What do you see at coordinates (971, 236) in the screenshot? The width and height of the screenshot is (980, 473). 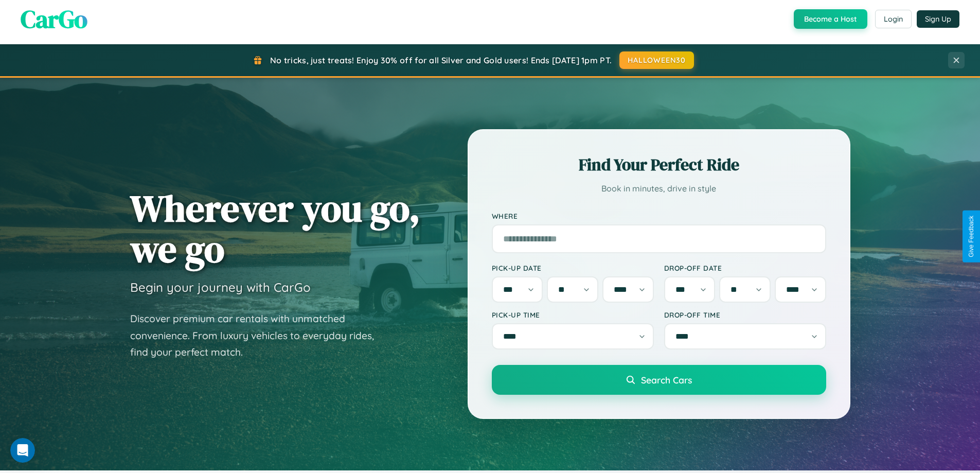 I see `div: Give Feedback` at bounding box center [971, 236].